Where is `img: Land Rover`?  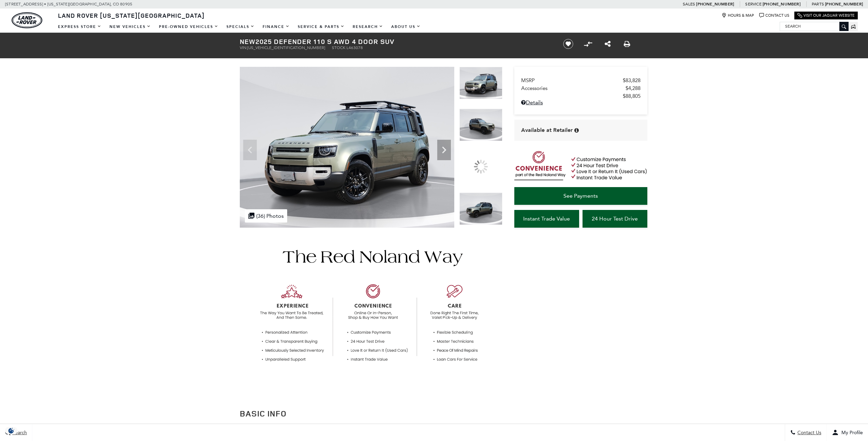 img: Land Rover is located at coordinates (27, 20).